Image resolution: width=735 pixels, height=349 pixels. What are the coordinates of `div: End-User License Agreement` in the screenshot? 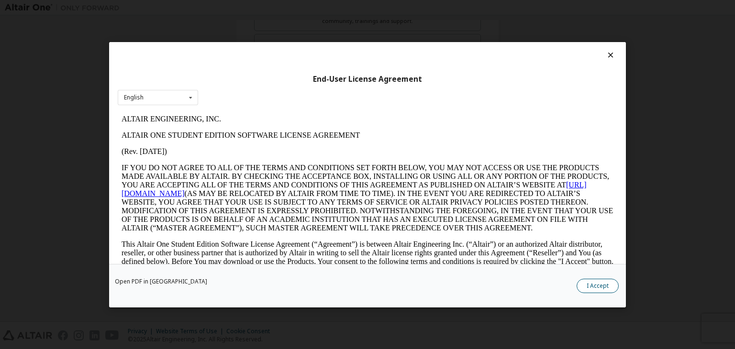 It's located at (367, 79).